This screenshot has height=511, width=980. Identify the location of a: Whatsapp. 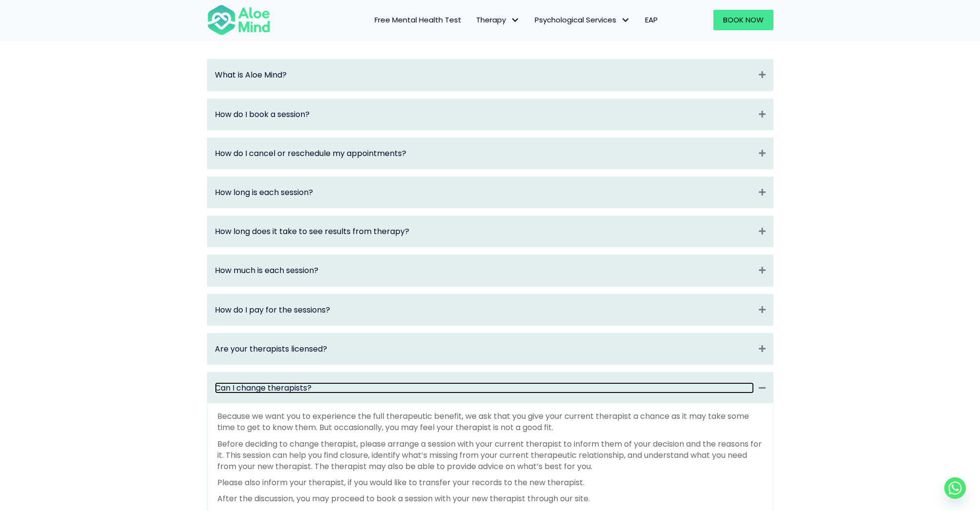
(955, 488).